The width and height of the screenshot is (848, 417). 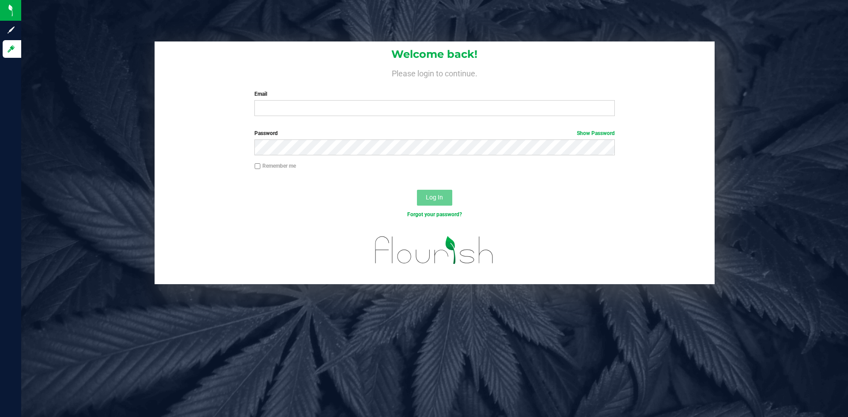 What do you see at coordinates (434, 197) in the screenshot?
I see `span: Log In` at bounding box center [434, 197].